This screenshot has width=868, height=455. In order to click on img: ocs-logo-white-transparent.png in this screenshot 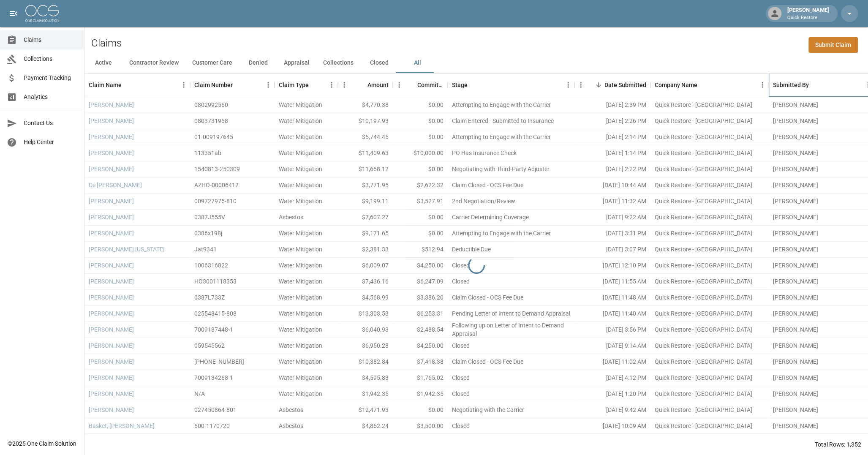, I will do `click(42, 13)`.